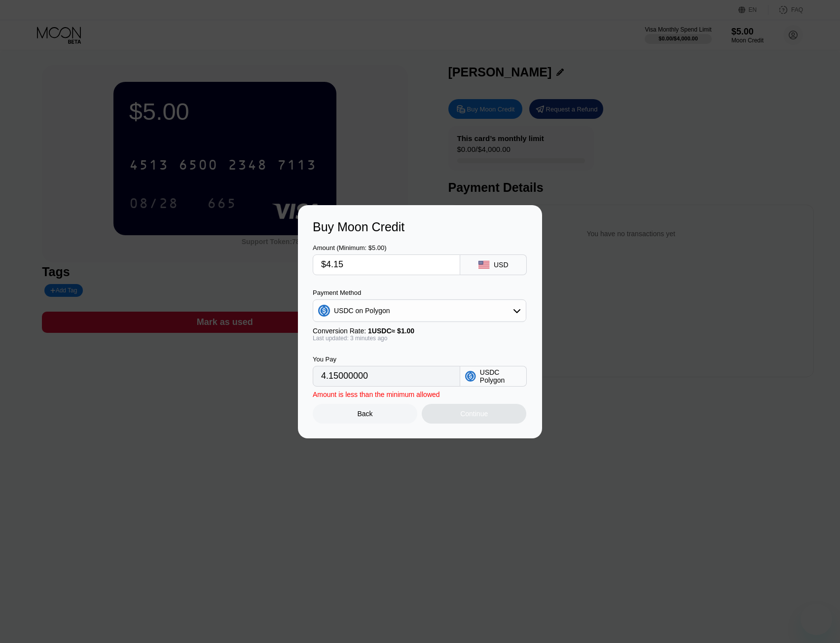 The image size is (840, 643). Describe the element at coordinates (376, 394) in the screenshot. I see `div: Amount is less than the minimum allowed` at that location.